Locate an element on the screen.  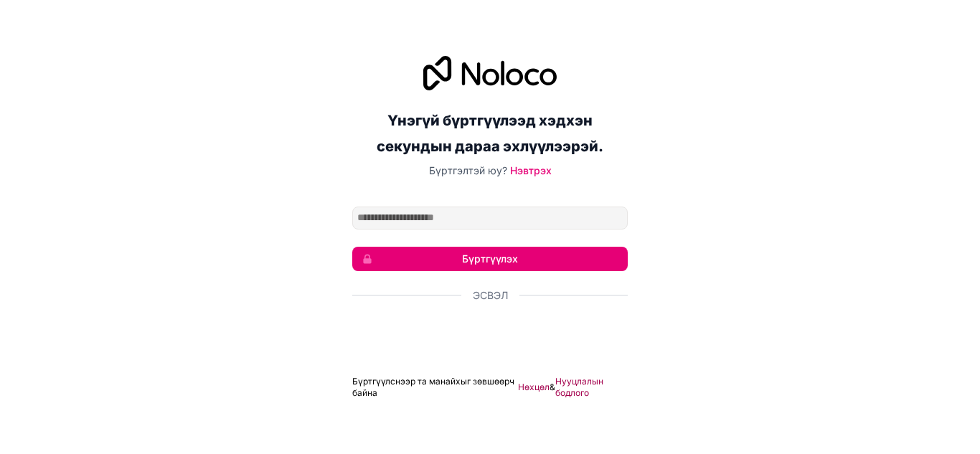
font: Бүртгэлтэй юу? is located at coordinates (468, 170).